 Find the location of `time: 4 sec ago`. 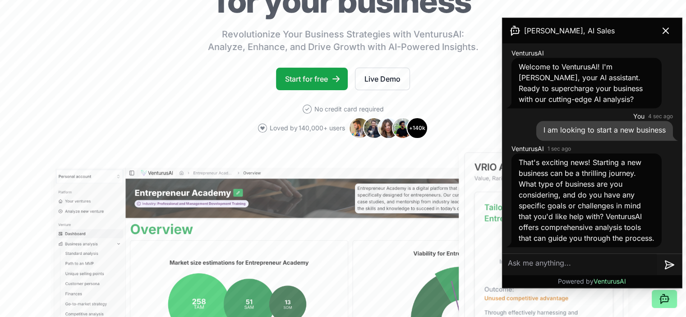

time: 4 sec ago is located at coordinates (660, 116).